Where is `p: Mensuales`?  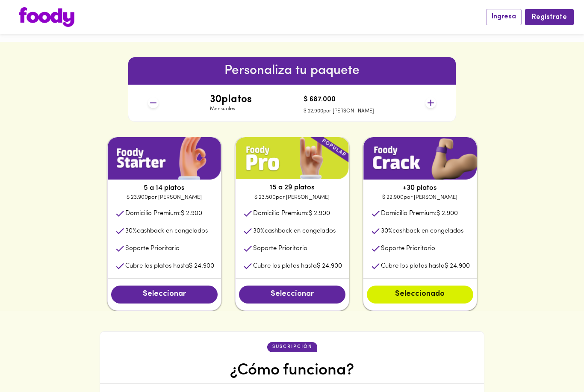
p: Mensuales is located at coordinates (231, 109).